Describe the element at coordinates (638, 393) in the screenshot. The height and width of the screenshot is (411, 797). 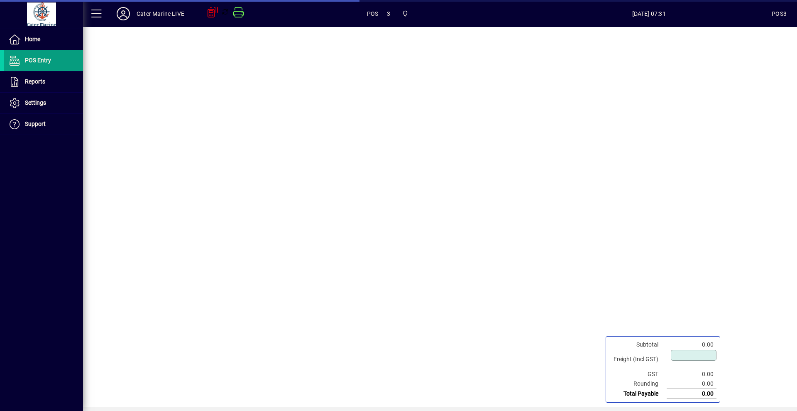
I see `td: Total Payable` at that location.